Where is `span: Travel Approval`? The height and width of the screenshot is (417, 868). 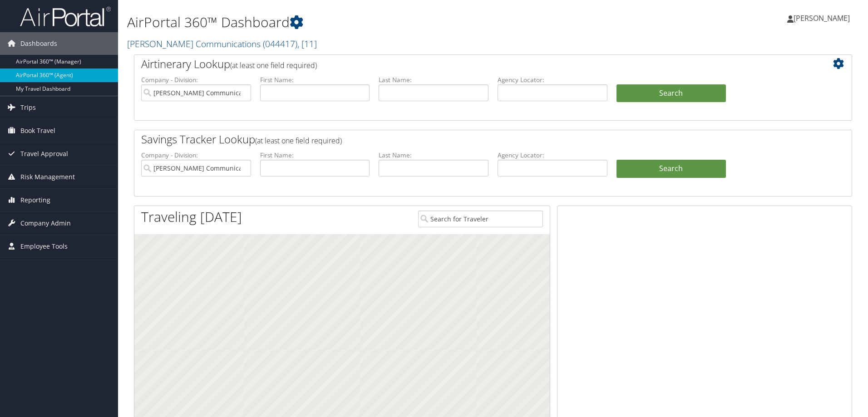
span: Travel Approval is located at coordinates (44, 154).